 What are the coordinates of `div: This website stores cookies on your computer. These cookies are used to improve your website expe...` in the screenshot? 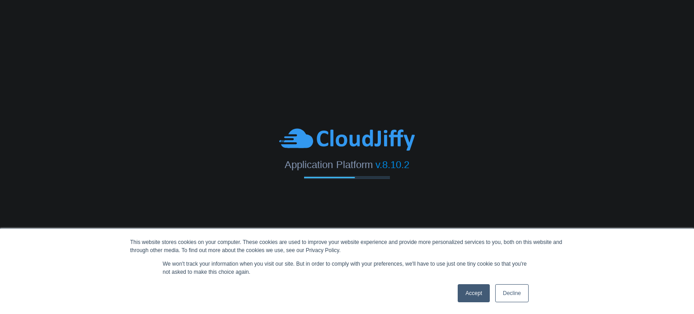 It's located at (347, 246).